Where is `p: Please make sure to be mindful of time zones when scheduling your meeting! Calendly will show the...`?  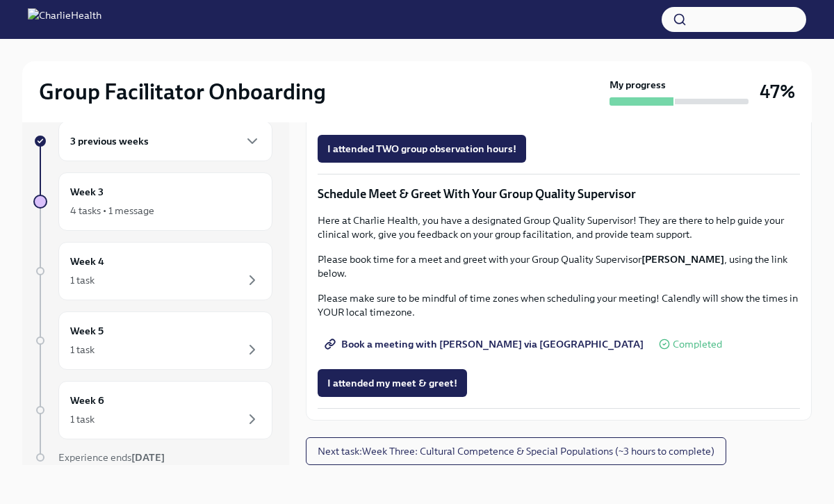 p: Please make sure to be mindful of time zones when scheduling your meeting! Calendly will show the... is located at coordinates (559, 305).